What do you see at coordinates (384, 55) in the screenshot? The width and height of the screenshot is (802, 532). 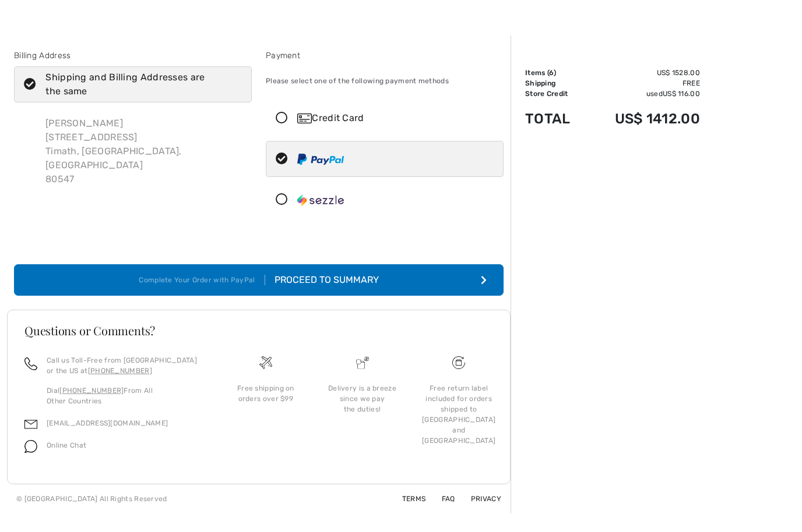 I see `div: Payment` at bounding box center [384, 55].